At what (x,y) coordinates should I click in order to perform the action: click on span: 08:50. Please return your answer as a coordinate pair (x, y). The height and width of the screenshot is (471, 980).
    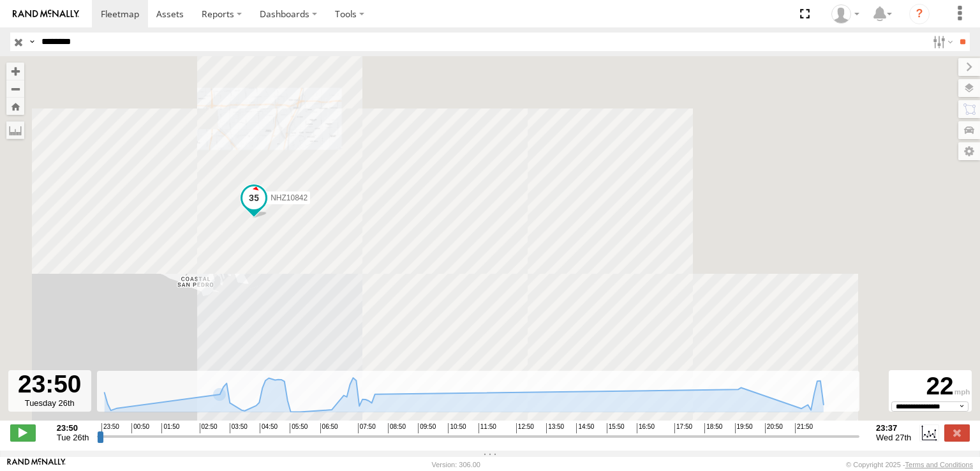
    Looking at the image, I should click on (397, 429).